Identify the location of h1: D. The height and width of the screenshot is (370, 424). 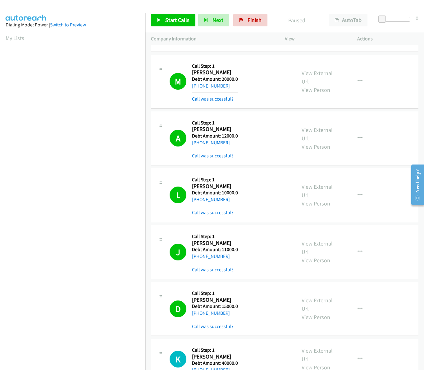
(178, 309).